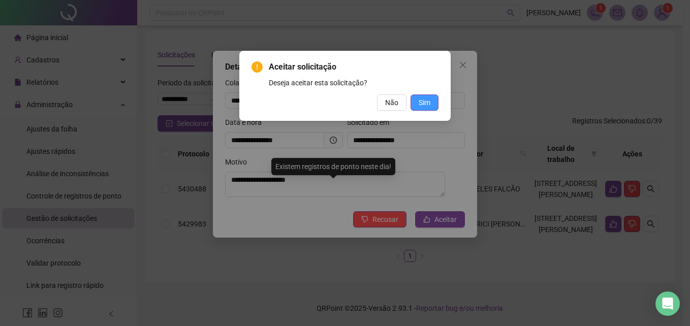 The height and width of the screenshot is (326, 690). I want to click on span: Sim, so click(424, 103).